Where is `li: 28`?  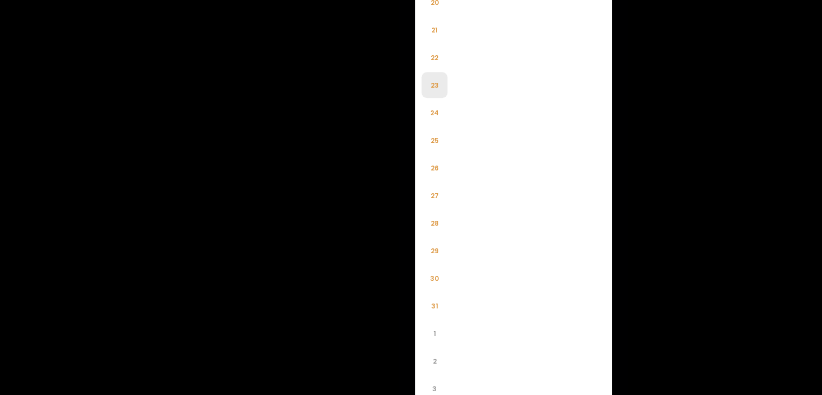
li: 28 is located at coordinates (435, 223).